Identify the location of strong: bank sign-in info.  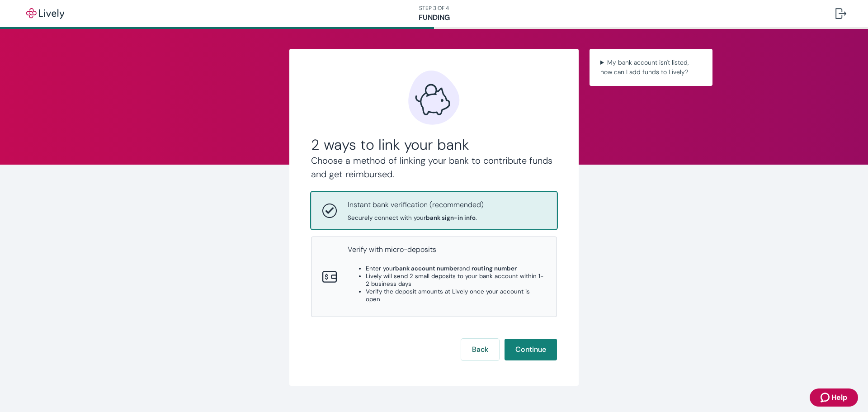
(451, 217).